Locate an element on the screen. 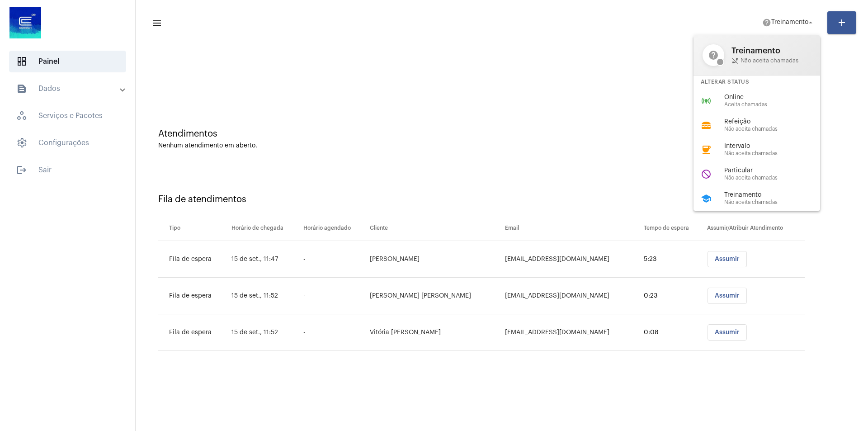  mat-icon: online_prediction is located at coordinates (706, 101).